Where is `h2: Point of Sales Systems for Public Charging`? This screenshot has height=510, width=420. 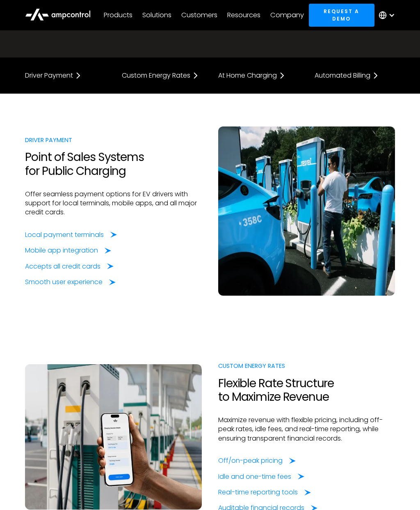 h2: Point of Sales Systems for Public Charging is located at coordinates (113, 164).